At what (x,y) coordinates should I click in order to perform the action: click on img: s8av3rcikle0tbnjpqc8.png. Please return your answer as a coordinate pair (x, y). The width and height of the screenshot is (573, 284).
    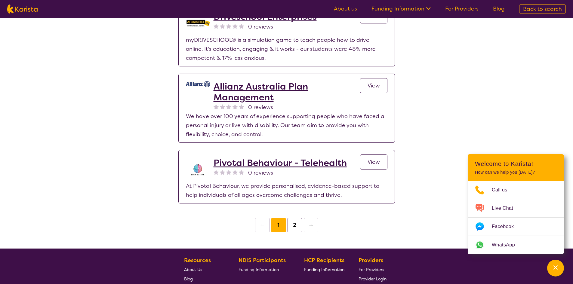
    Looking at the image, I should click on (198, 170).